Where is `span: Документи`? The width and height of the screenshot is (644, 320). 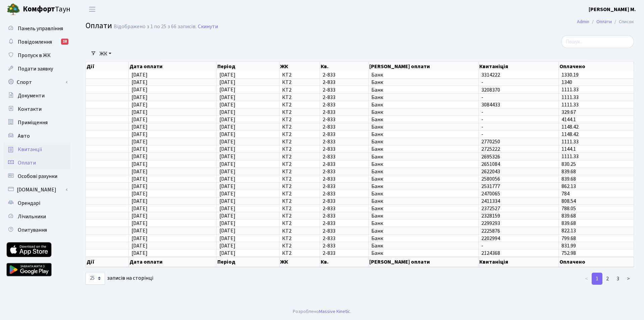
span: Документи is located at coordinates (31, 95).